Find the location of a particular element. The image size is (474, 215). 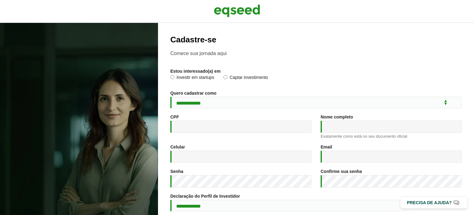

label: Email is located at coordinates (326, 147).